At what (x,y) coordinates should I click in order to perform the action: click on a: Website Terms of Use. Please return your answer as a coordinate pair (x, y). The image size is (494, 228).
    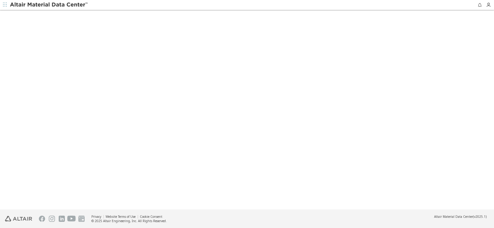
    Looking at the image, I should click on (120, 217).